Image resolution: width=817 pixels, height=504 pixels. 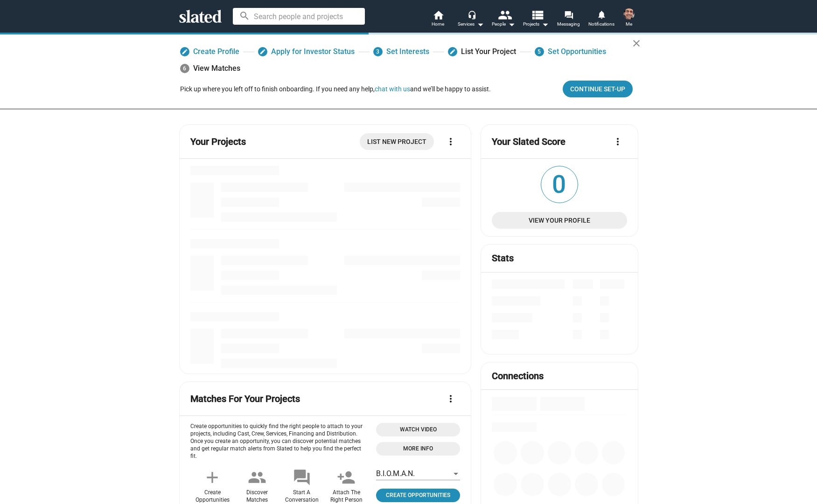 I want to click on span: Home, so click(x=437, y=24).